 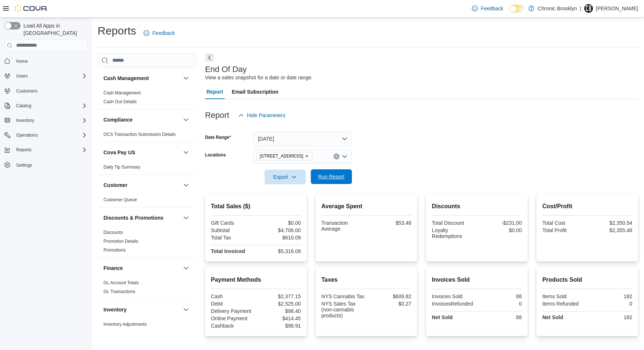 I want to click on span: Export, so click(x=285, y=177).